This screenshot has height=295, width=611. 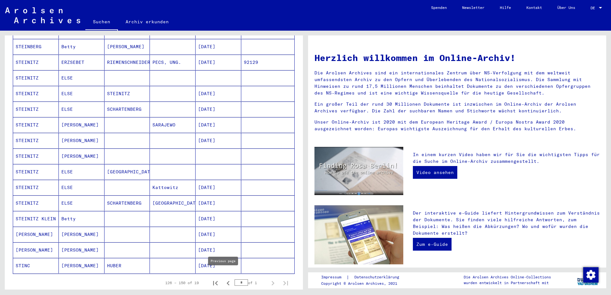 What do you see at coordinates (127, 62) in the screenshot?
I see `mat-cell: RIEMENSCHNEIDER` at bounding box center [127, 62].